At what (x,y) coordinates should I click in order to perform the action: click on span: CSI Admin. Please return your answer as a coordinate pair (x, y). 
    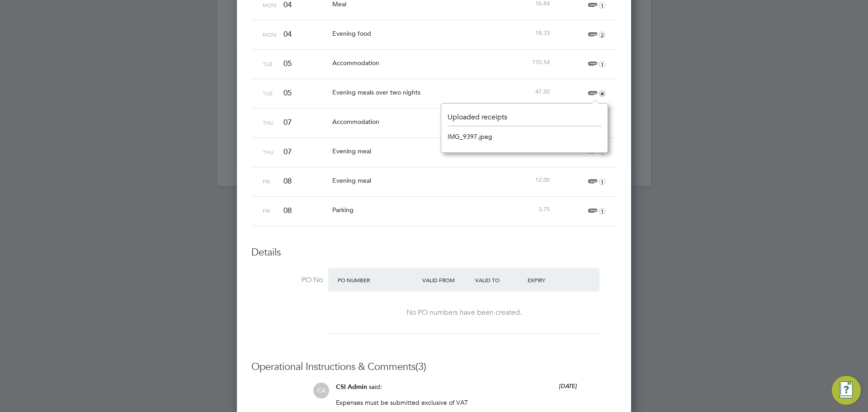
    Looking at the image, I should click on (351, 387).